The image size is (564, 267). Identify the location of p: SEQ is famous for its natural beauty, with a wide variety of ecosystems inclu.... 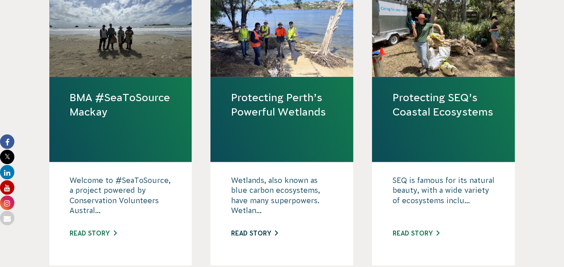
(443, 197).